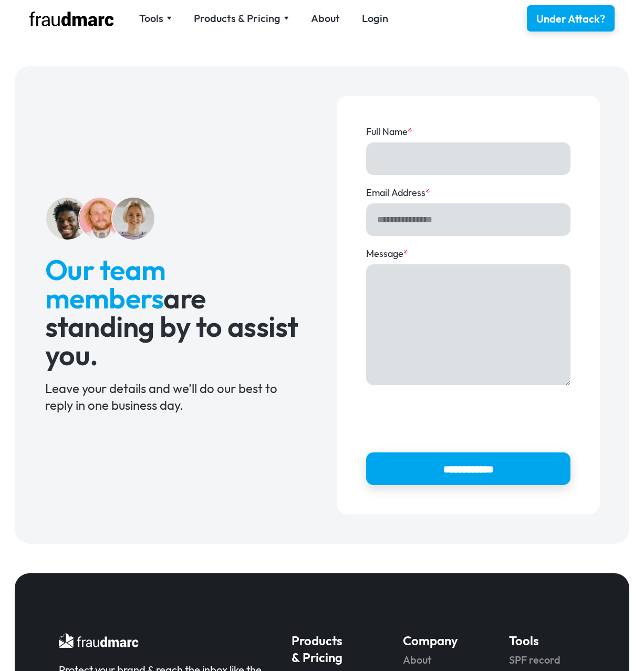  What do you see at coordinates (375, 19) in the screenshot?
I see `a: Login` at bounding box center [375, 19].